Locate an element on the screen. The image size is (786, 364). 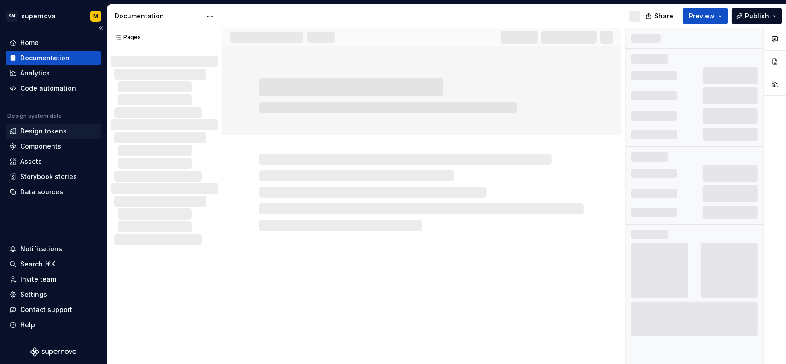
a: Settings is located at coordinates (53, 295).